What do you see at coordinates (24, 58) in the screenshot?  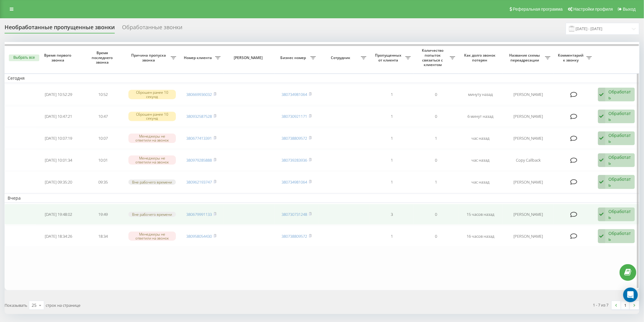 I see `button: Выбрать все` at bounding box center [24, 58].